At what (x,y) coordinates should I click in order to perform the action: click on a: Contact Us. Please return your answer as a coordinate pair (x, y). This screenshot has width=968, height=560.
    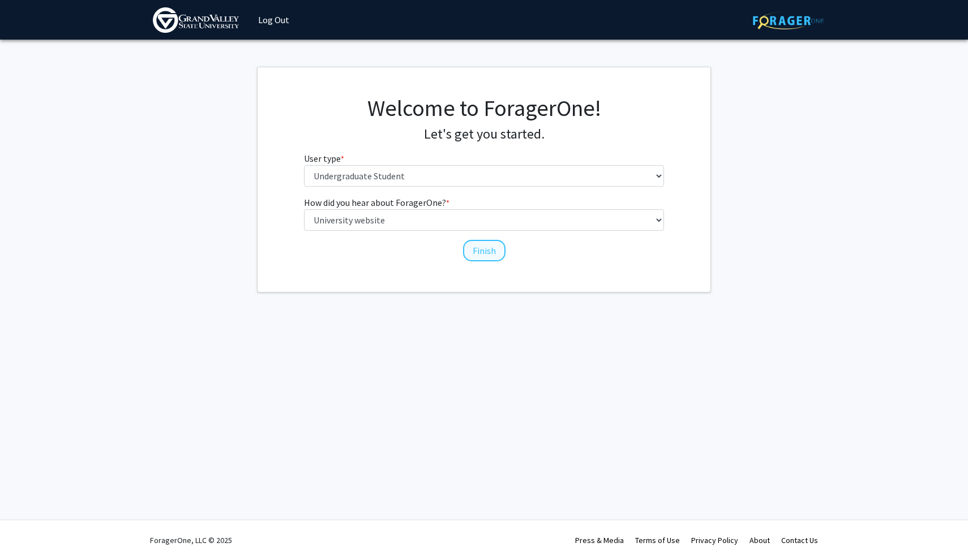
    Looking at the image, I should click on (799, 540).